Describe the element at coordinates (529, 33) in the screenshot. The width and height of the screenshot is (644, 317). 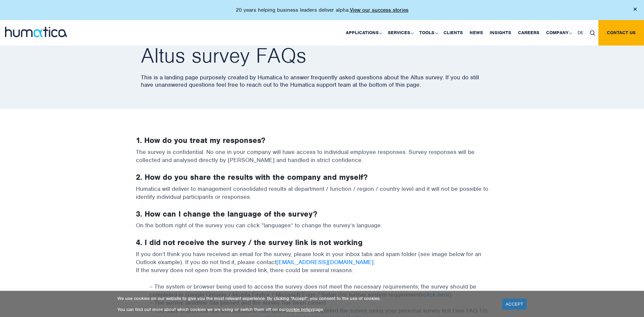
I see `a: Careers` at that location.